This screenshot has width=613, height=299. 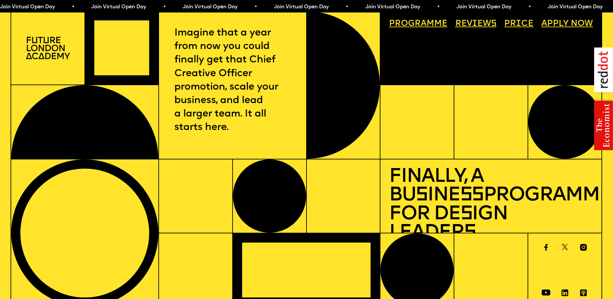 I want to click on a: Programme, so click(x=418, y=24).